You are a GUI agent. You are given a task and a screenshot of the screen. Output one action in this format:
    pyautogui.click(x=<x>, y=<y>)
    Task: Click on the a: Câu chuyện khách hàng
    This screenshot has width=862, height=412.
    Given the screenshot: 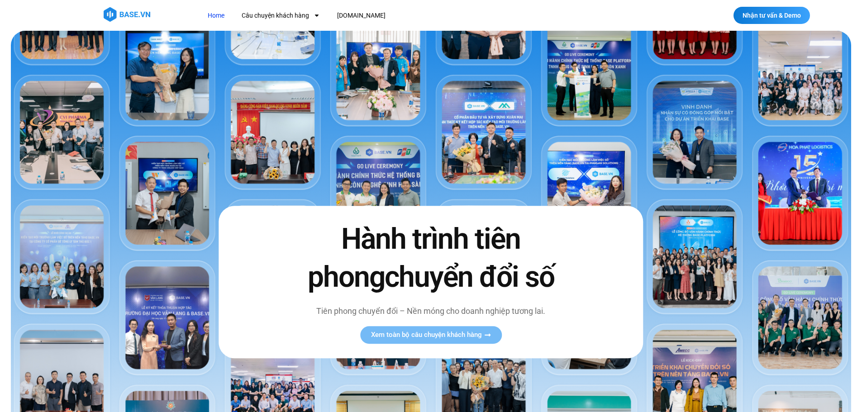 What is the action you would take?
    pyautogui.click(x=280, y=15)
    